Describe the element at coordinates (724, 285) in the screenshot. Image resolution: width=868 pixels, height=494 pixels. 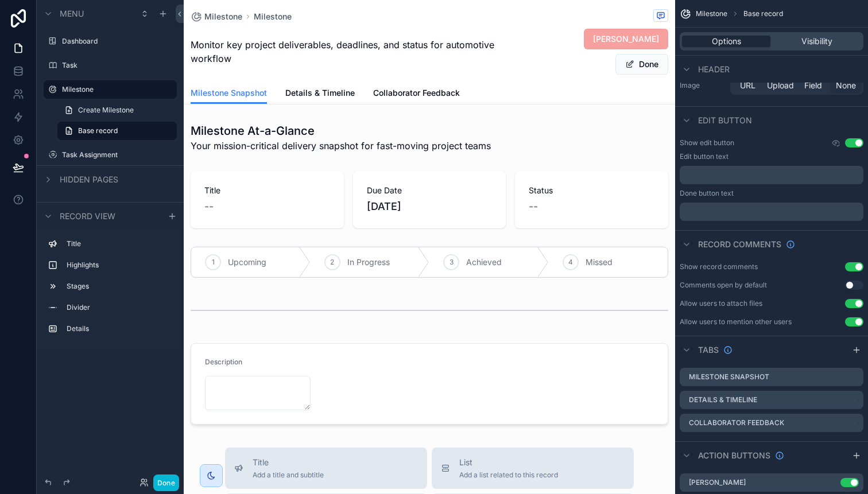
I see `div: Comments open by default` at that location.